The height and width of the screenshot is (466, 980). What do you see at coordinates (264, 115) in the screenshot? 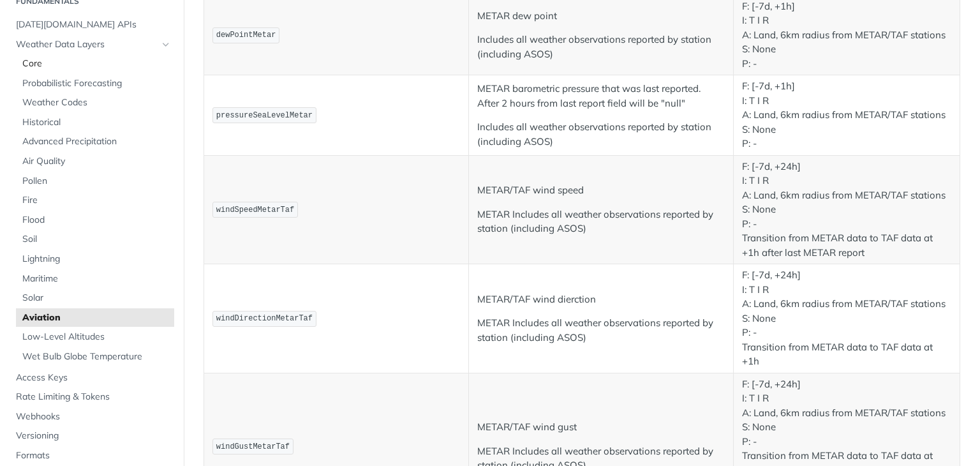
I see `span: pressureSeaLevelMetar` at bounding box center [264, 115].